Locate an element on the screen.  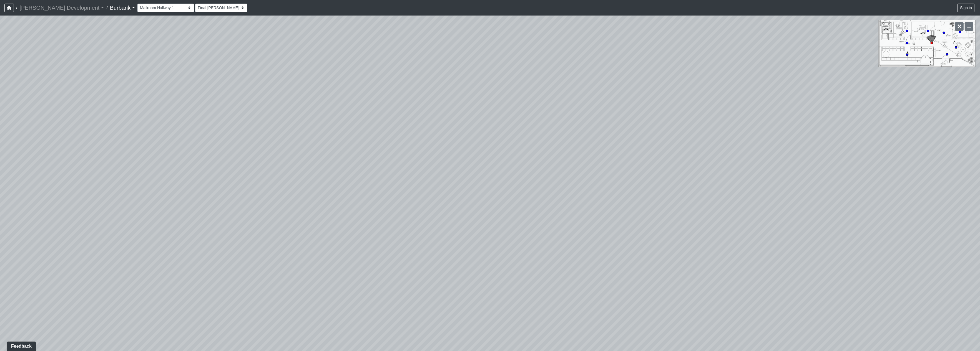
button: Sign in is located at coordinates (965, 8).